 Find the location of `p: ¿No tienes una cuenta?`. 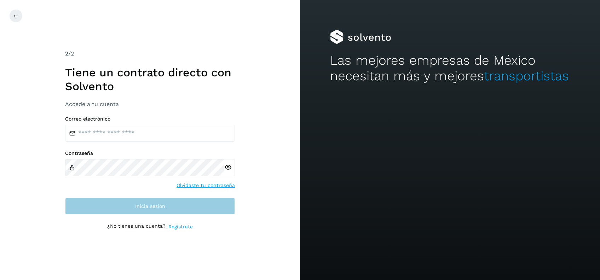

p: ¿No tienes una cuenta? is located at coordinates (136, 227).